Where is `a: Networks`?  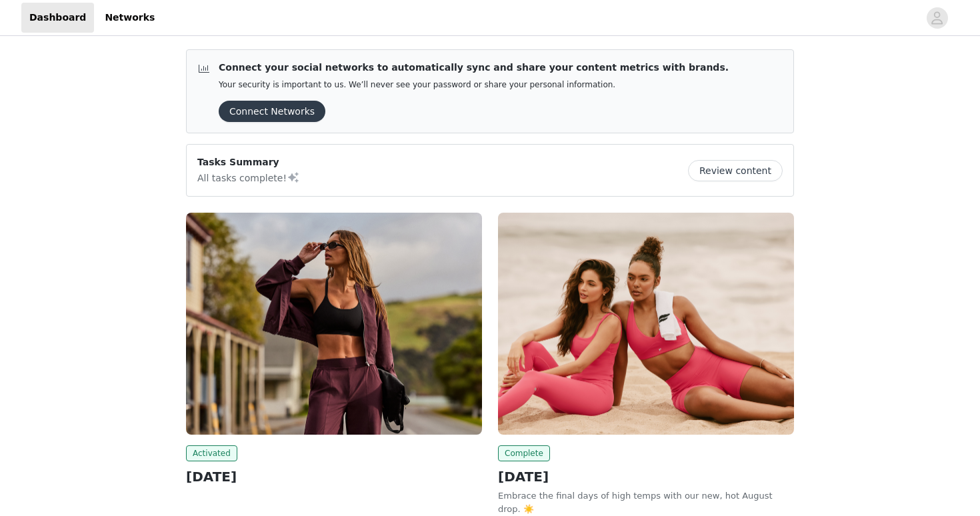
a: Networks is located at coordinates (130, 17).